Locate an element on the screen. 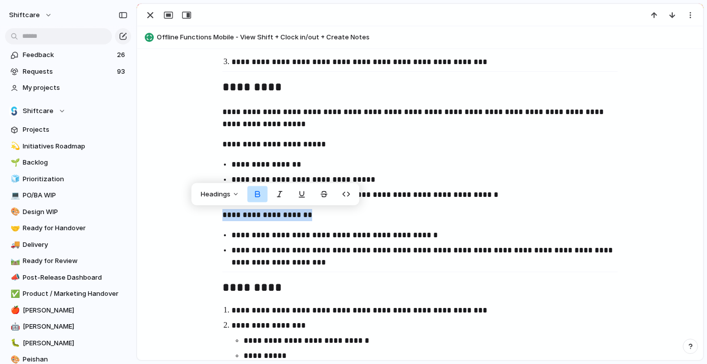  a: Projects is located at coordinates (68, 130).